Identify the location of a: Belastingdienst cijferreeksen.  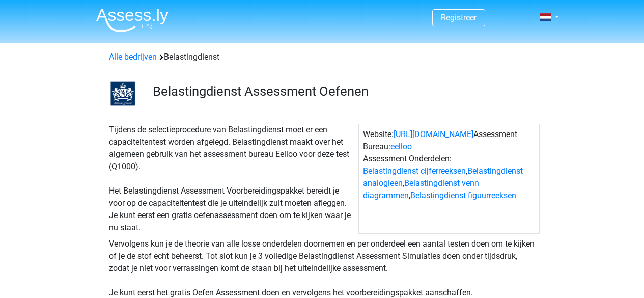
(415, 171).